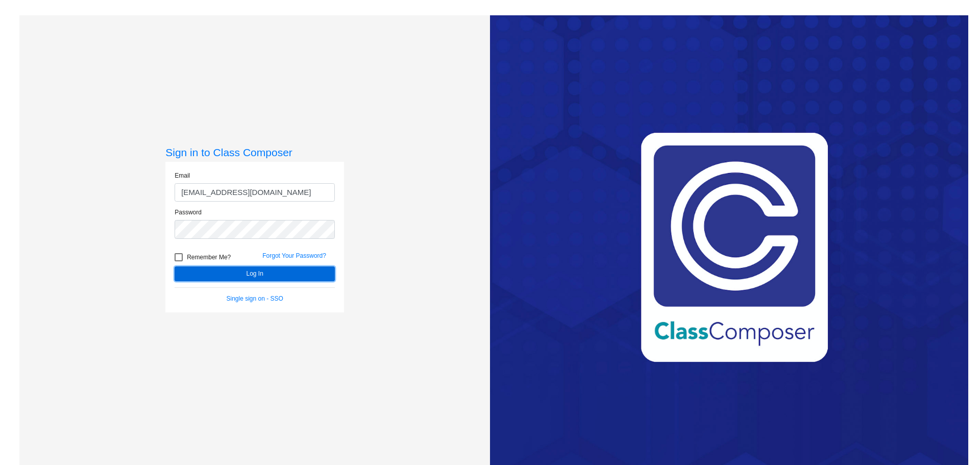  I want to click on a: Single sign on - SSO, so click(255, 298).